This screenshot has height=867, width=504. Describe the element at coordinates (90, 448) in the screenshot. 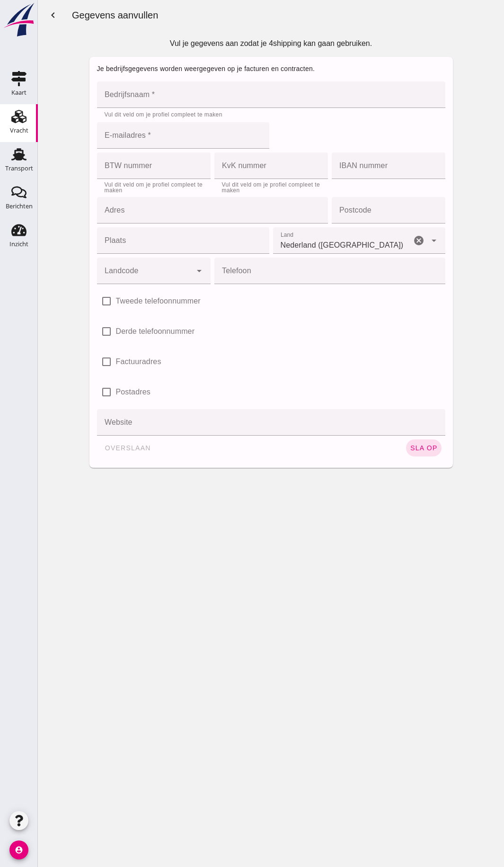

I see `span: overslaan` at that location.